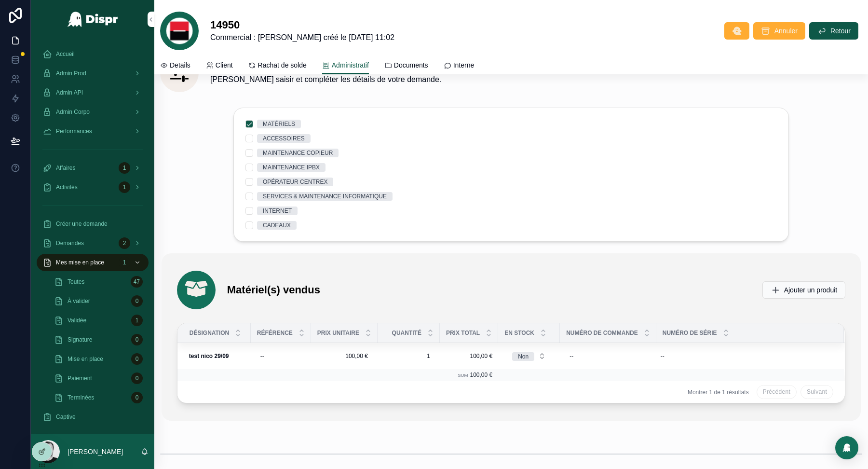  Describe the element at coordinates (82, 224) in the screenshot. I see `span: Créer une demande` at that location.